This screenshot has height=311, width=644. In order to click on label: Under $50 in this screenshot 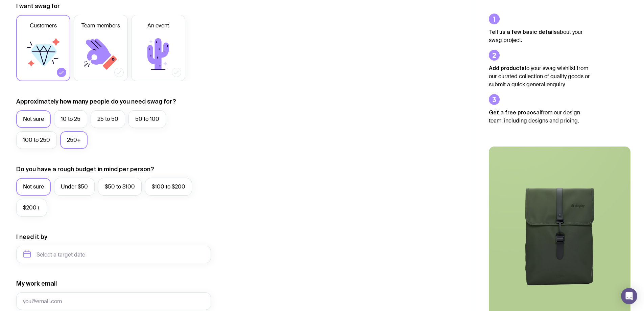, I will do `click(74, 187)`.